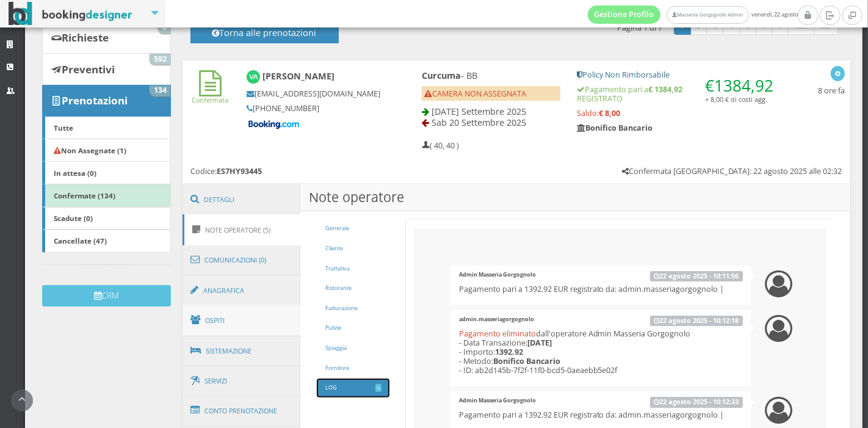 The height and width of the screenshot is (428, 868). What do you see at coordinates (239, 171) in the screenshot?
I see `b: ES7HY93445` at bounding box center [239, 171].